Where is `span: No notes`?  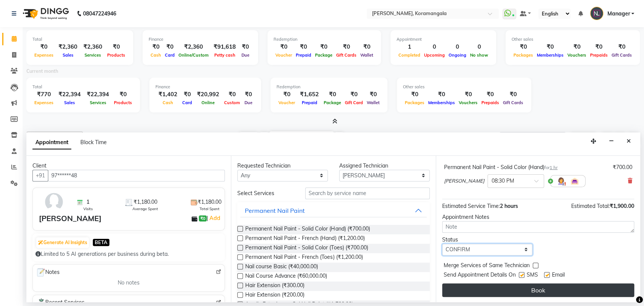
span: No notes is located at coordinates (128, 283).